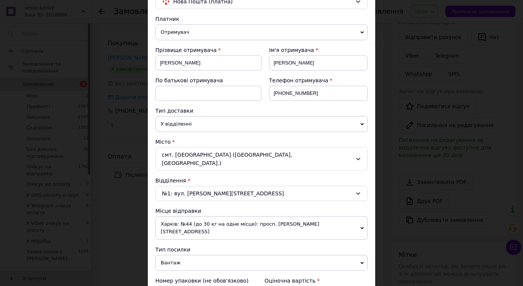  I want to click on span: Платник, so click(167, 19).